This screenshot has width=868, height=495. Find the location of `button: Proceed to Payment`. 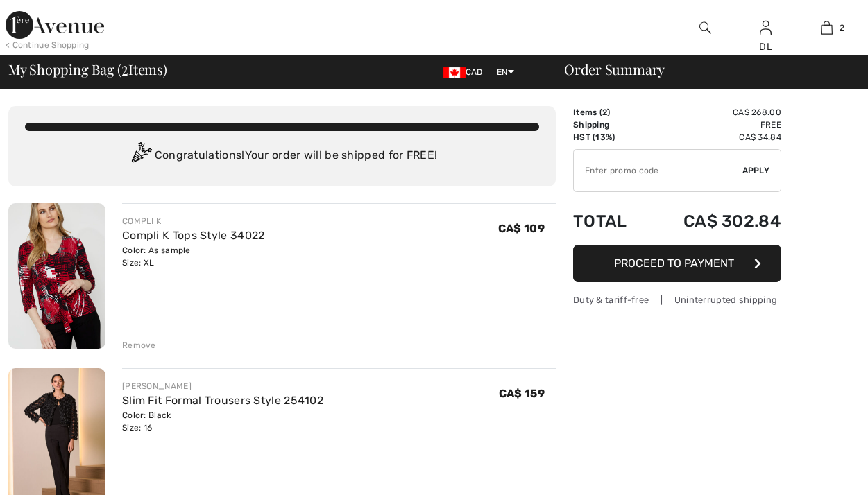

button: Proceed to Payment is located at coordinates (677, 263).